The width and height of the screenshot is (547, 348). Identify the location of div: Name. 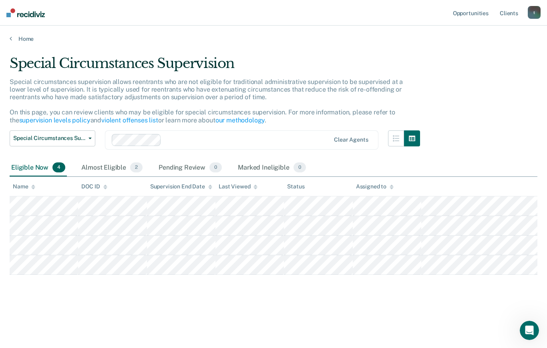
(24, 187).